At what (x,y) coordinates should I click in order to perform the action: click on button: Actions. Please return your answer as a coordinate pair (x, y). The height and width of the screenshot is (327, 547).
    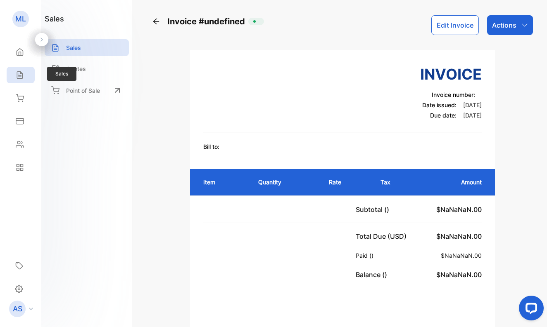
    Looking at the image, I should click on (510, 25).